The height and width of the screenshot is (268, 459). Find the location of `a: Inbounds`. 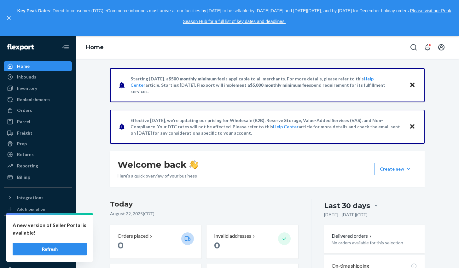

a: Inbounds is located at coordinates (38, 77).